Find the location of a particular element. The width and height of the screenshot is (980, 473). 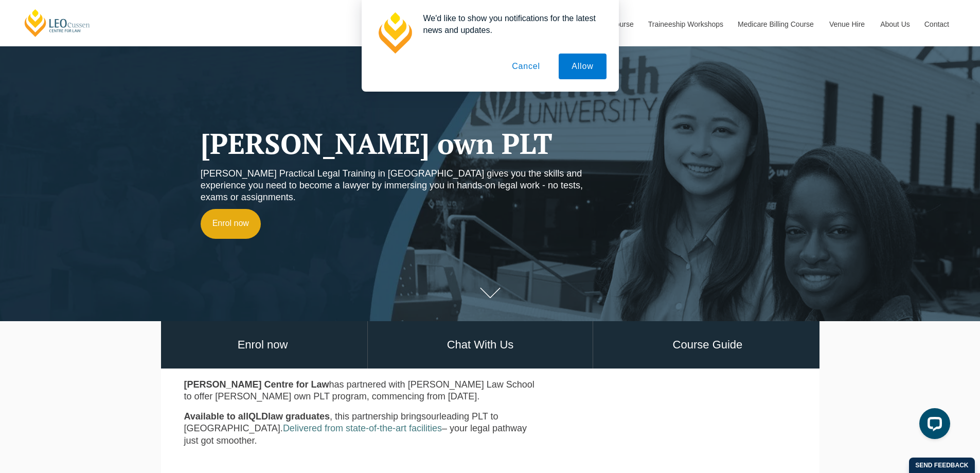

div: We'd like to show you notifications for the latest news and updates. is located at coordinates (511, 24).